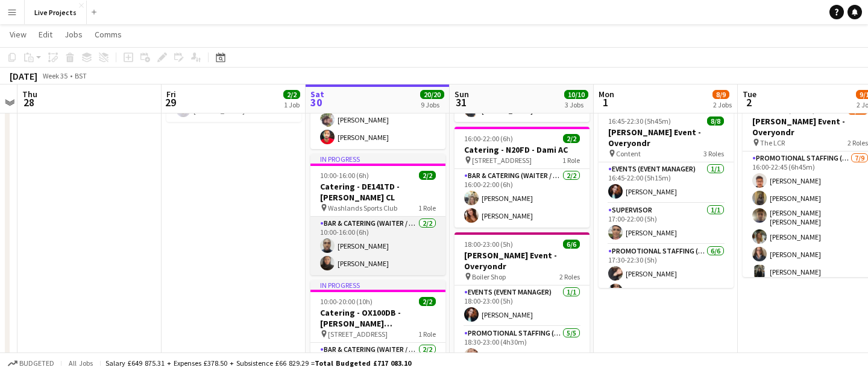 This screenshot has height=373, width=868. I want to click on span: Jobs, so click(73, 34).